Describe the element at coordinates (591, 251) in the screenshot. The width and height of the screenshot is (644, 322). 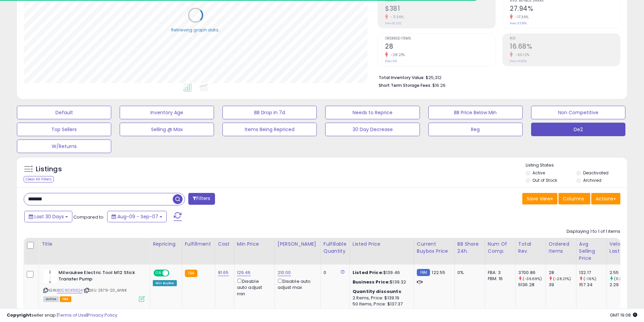
I see `div: Avg Selling Price` at that location.